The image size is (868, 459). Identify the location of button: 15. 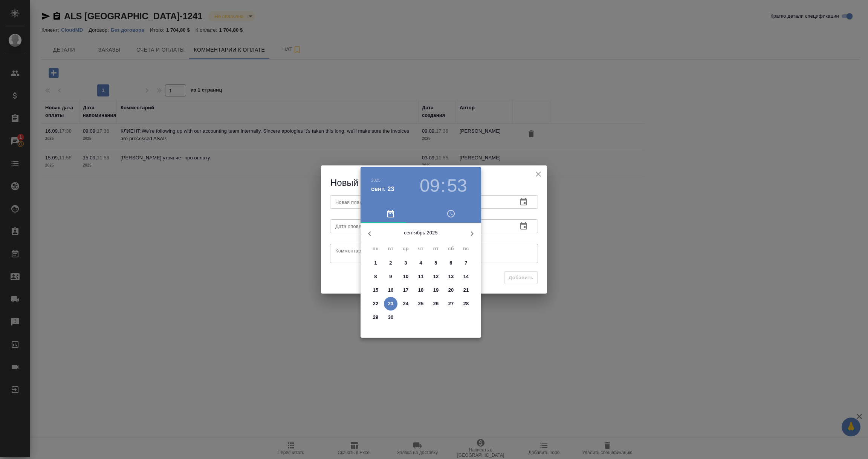
(376, 290).